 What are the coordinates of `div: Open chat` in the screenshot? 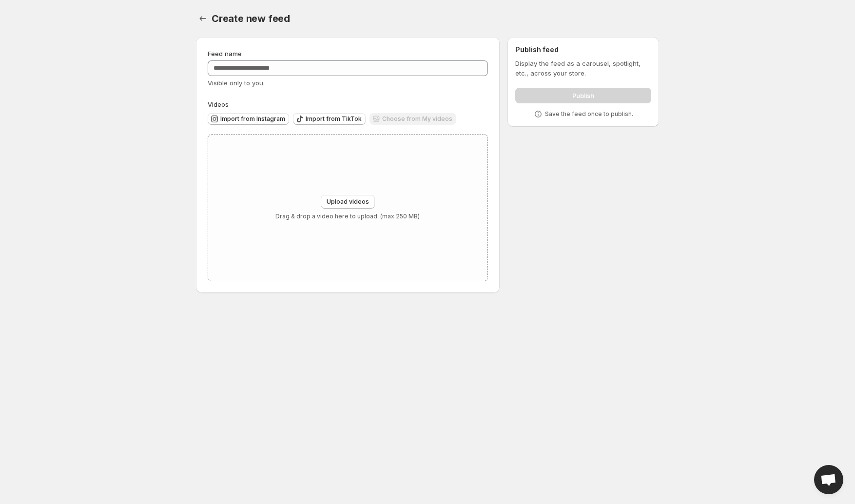 It's located at (829, 480).